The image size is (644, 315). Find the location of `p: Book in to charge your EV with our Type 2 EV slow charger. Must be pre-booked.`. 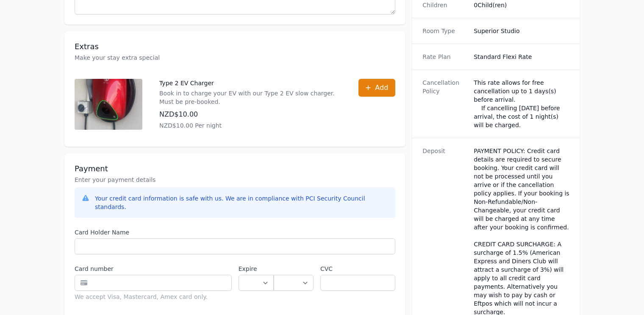

p: Book in to charge your EV with our Type 2 EV slow charger. Must be pre-booked. is located at coordinates (250, 97).